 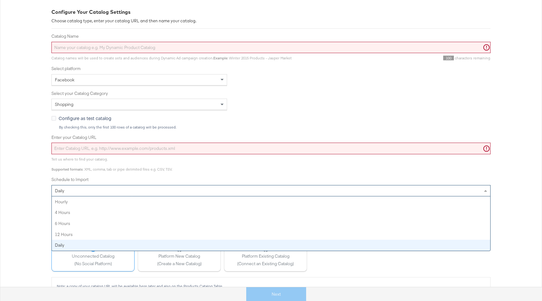 What do you see at coordinates (93, 263) in the screenshot?
I see `span: (No Social Platform)` at bounding box center [93, 263].